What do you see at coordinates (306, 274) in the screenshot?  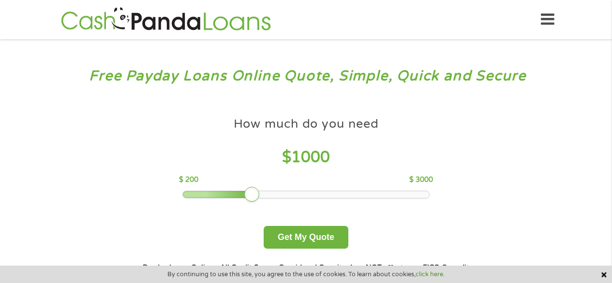 I see `span: By continuing to use this site, you agree to the use of cookies. To learn about cookies,` at bounding box center [306, 274].